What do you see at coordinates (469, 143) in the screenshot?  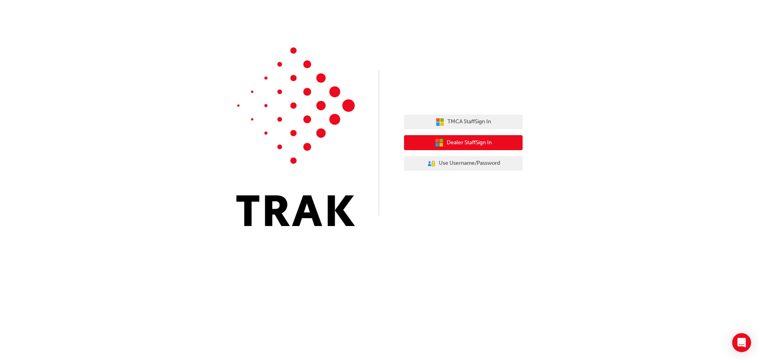 I see `span: Dealer Staff Sign In` at bounding box center [469, 143].